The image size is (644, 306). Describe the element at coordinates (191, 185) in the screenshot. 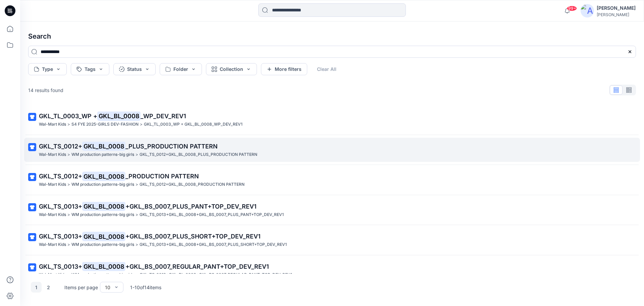

I see `p: GKL_TS_0012+GKL_BL_0008_PRODUCTION PATTERN` at that location.